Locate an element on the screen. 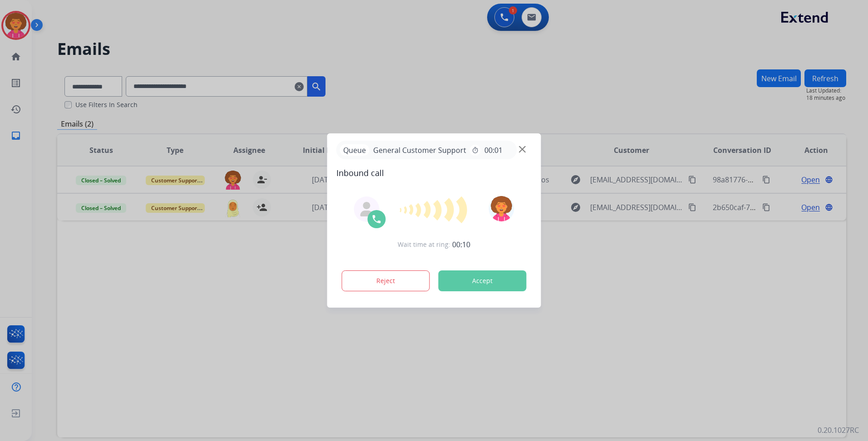 Image resolution: width=868 pixels, height=441 pixels. p: 0.20.1027RC is located at coordinates (838, 430).